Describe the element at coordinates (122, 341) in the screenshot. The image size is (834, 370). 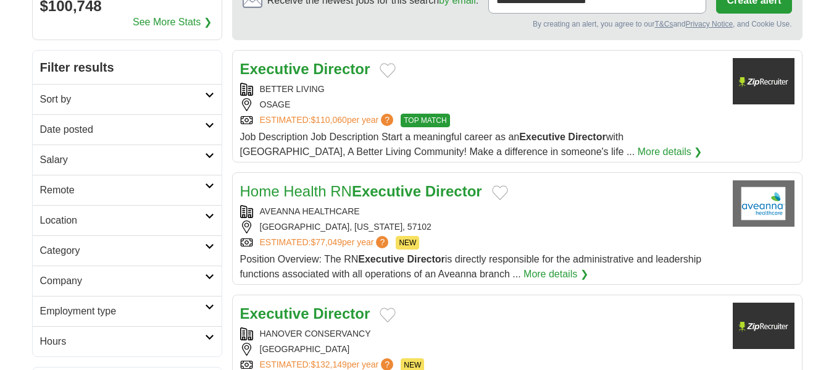
I see `h2: Hours` at that location.